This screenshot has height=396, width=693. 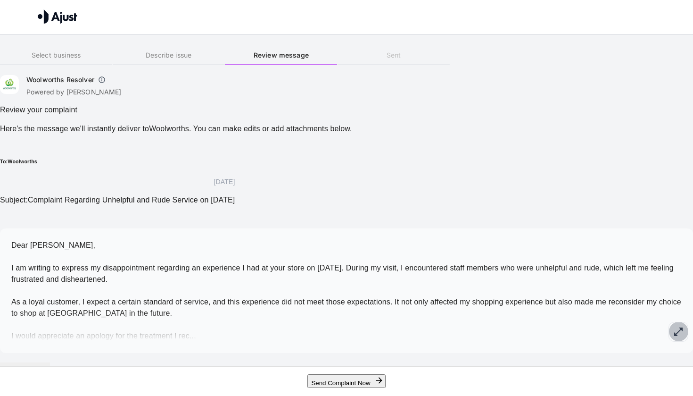 I want to click on img: Ajust, so click(x=58, y=17).